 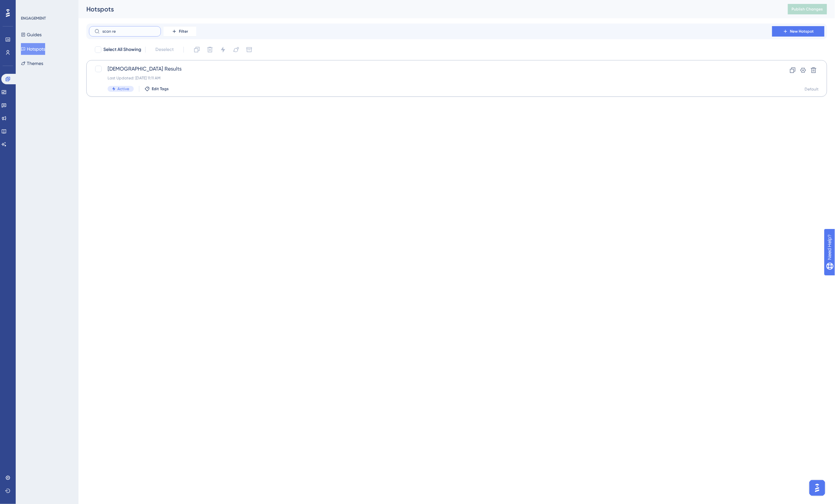 What do you see at coordinates (802, 31) in the screenshot?
I see `span: New Hotspot` at bounding box center [802, 31].